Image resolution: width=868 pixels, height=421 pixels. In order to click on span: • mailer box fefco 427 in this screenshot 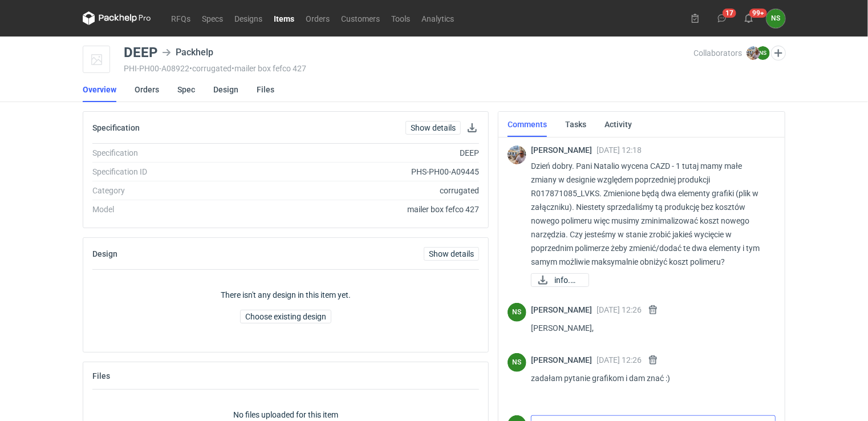, I will do `click(268, 69)`.